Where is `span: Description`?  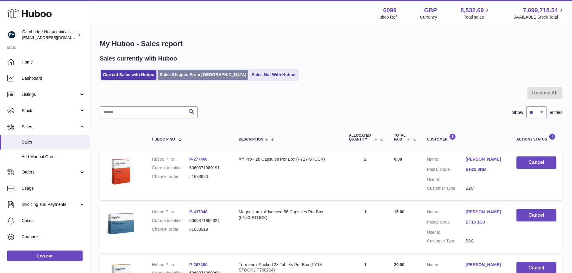
span: Description is located at coordinates (251, 140).